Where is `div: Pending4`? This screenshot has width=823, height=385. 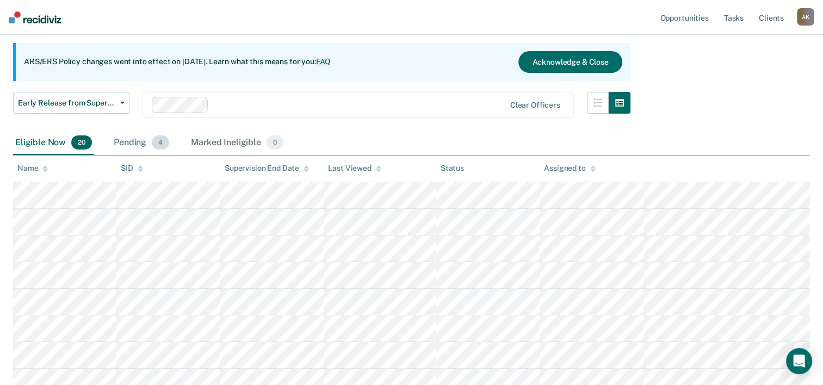 div: Pending4 is located at coordinates (141, 143).